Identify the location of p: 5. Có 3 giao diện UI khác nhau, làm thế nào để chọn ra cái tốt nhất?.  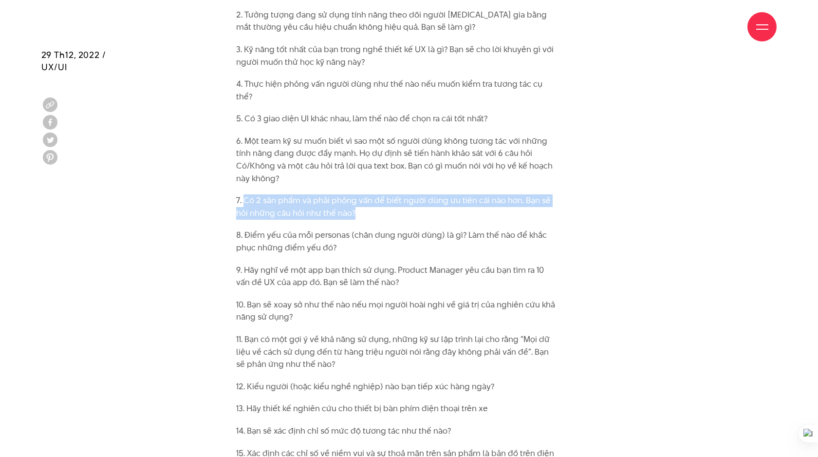
(397, 119).